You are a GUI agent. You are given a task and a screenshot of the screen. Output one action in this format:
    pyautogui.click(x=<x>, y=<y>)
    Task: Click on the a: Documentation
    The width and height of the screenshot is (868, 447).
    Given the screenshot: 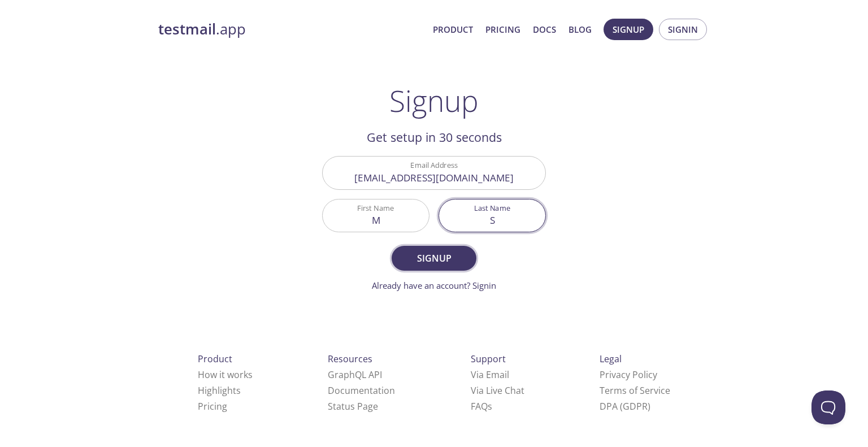 What is the action you would take?
    pyautogui.click(x=362, y=390)
    